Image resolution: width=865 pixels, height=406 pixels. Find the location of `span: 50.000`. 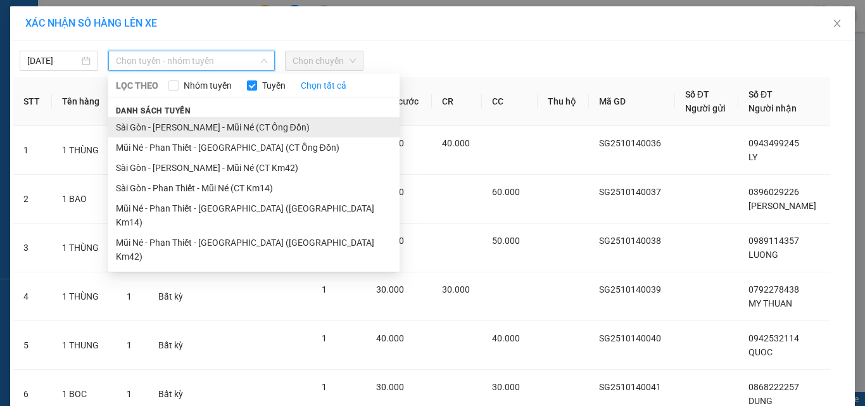

span: 50.000 is located at coordinates (506, 241).